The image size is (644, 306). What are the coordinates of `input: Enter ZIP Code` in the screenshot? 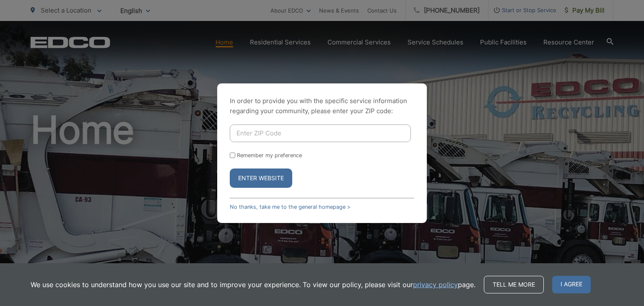 It's located at (320, 133).